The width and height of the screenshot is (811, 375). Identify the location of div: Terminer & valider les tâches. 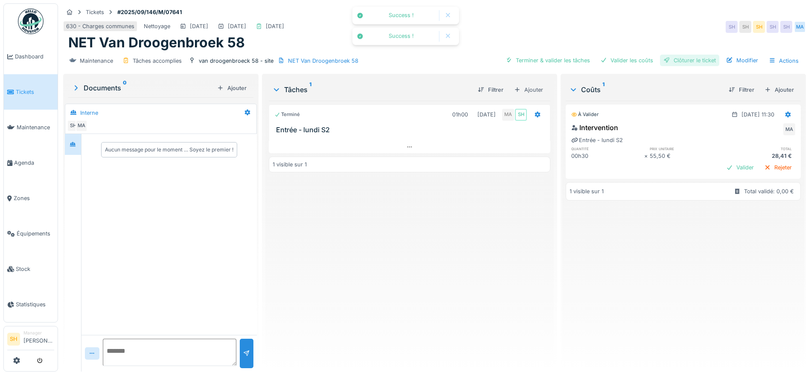
(548, 60).